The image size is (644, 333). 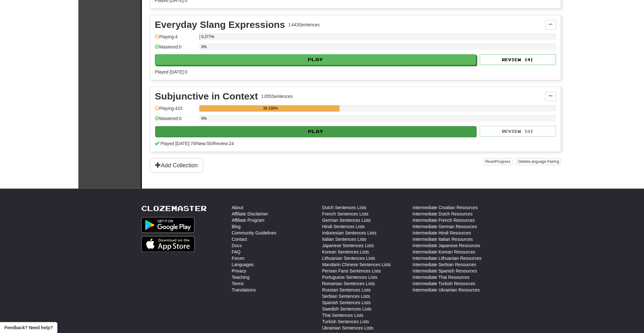 What do you see at coordinates (270, 108) in the screenshot?
I see `div: 39.336%` at bounding box center [270, 108].